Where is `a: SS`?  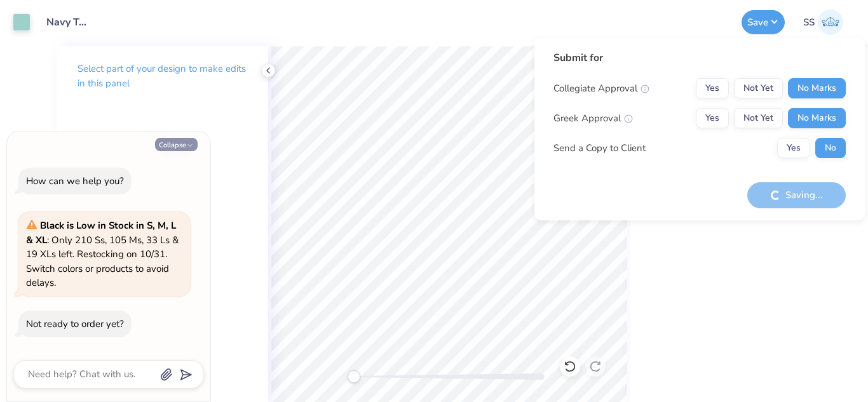 a: SS is located at coordinates (823, 22).